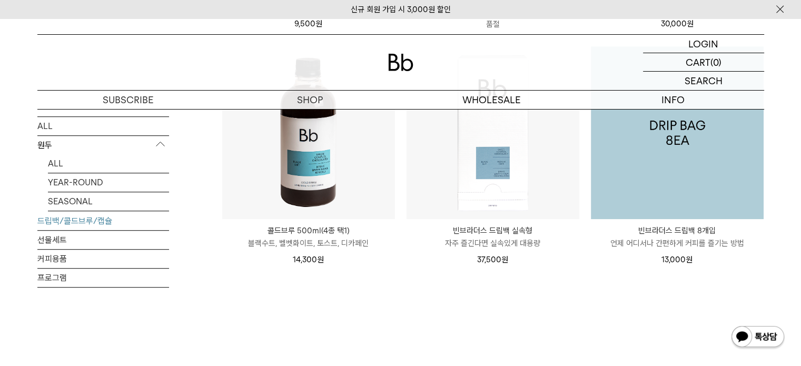  I want to click on a: 커피용품, so click(103, 259).